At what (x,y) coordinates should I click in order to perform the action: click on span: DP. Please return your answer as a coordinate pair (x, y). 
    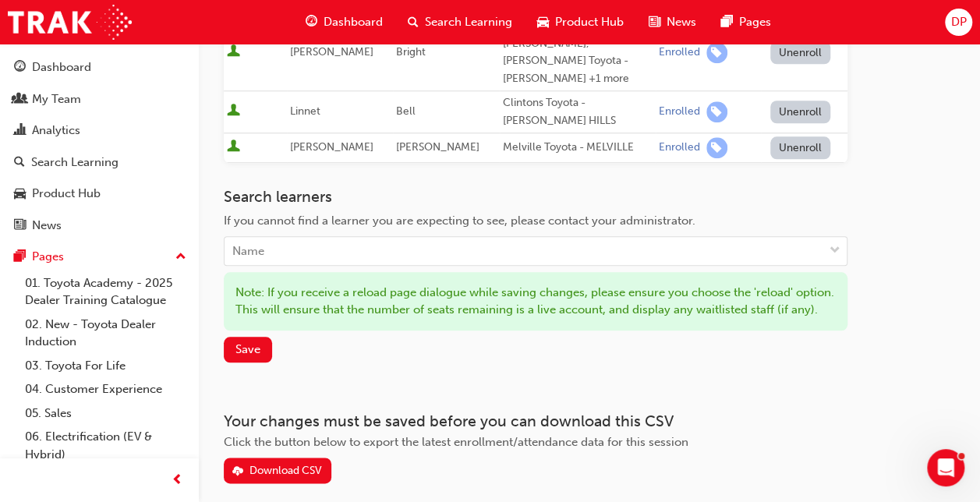
    Looking at the image, I should click on (958, 22).